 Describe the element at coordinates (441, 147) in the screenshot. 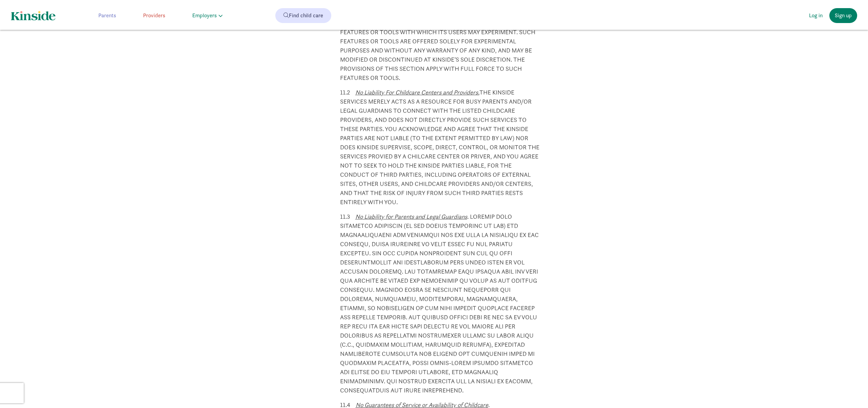

I see `li: 11.2 THE KINSIDE SERVICES MERELY ACTS AS A RESOURCE FOR BUSY PARENTS AND/OR LEGAL GUARDIANS TO CO...` at that location.